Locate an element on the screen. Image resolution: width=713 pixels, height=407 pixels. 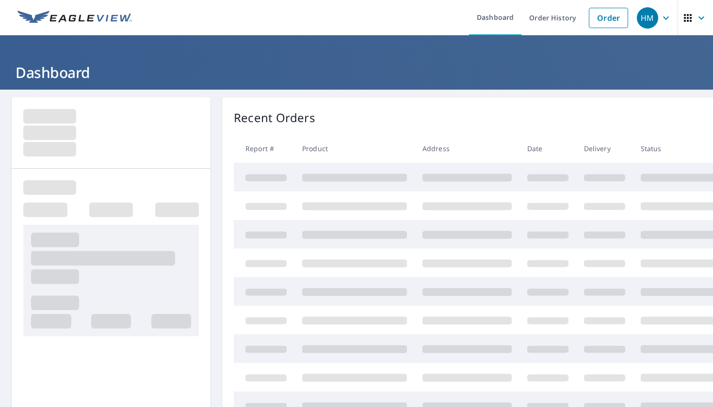
div: HM is located at coordinates (647, 18).